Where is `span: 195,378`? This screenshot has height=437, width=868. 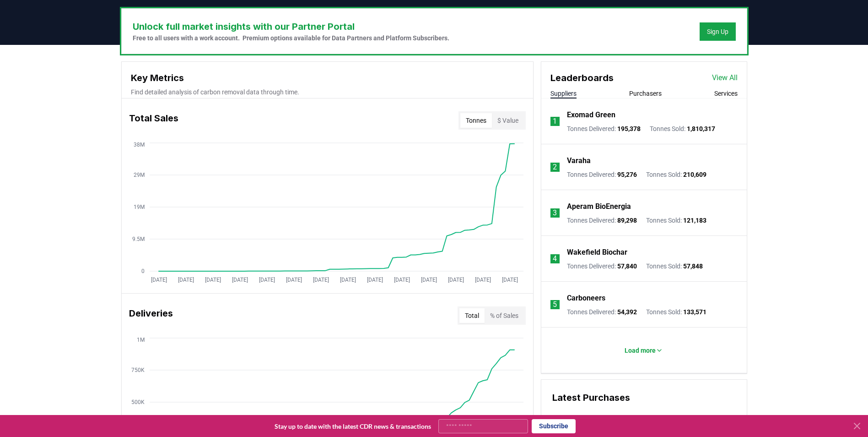 span: 195,378 is located at coordinates (629, 128).